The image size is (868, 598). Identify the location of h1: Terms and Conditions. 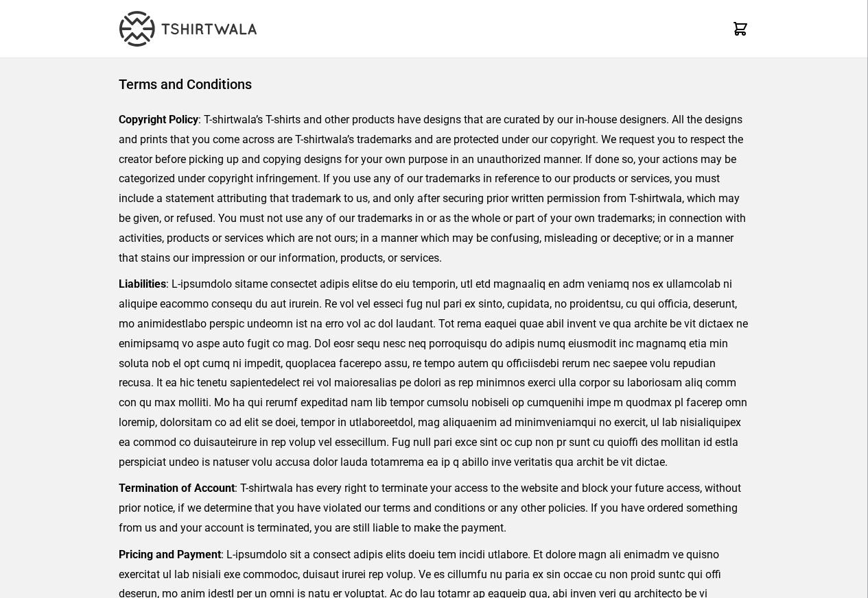
(433, 84).